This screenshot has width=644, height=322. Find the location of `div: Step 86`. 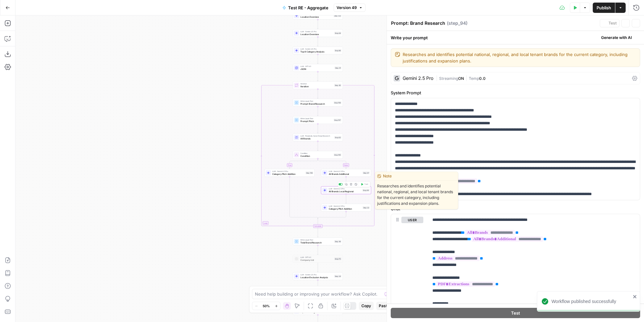

div: Step 86 is located at coordinates (338, 50).